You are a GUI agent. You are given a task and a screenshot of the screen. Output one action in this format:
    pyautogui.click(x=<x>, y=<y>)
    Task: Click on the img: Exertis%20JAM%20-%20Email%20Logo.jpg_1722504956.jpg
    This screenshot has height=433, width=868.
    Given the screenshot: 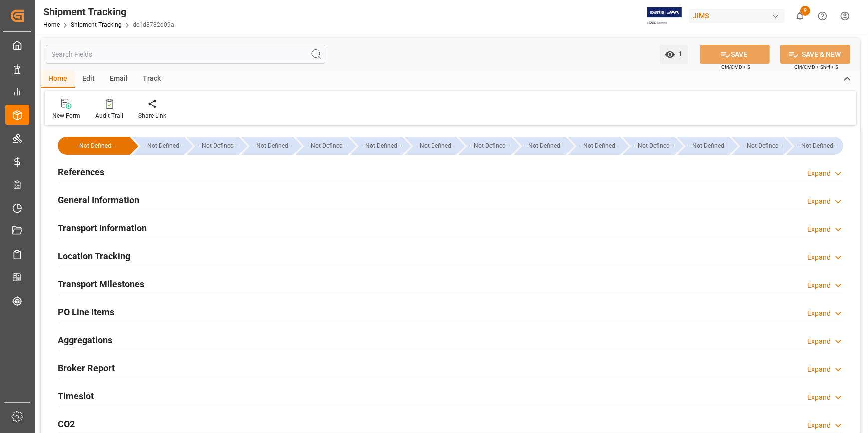 What is the action you would take?
    pyautogui.click(x=665, y=16)
    